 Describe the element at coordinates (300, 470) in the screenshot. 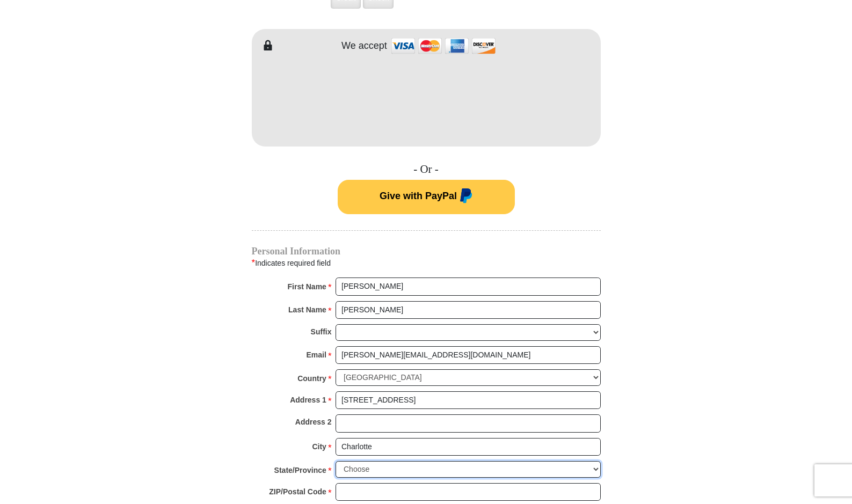

I see `strong: State/Province` at that location.